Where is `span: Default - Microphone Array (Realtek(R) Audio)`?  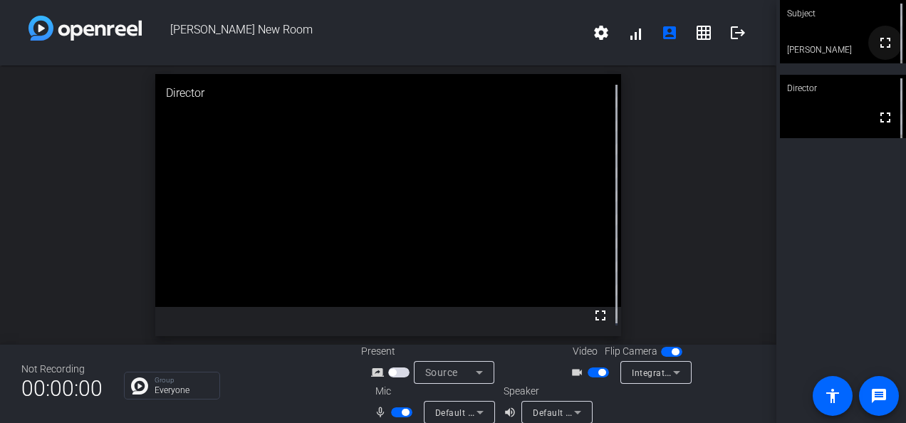
span: Default - Microphone Array (Realtek(R) Audio) is located at coordinates (530, 413).